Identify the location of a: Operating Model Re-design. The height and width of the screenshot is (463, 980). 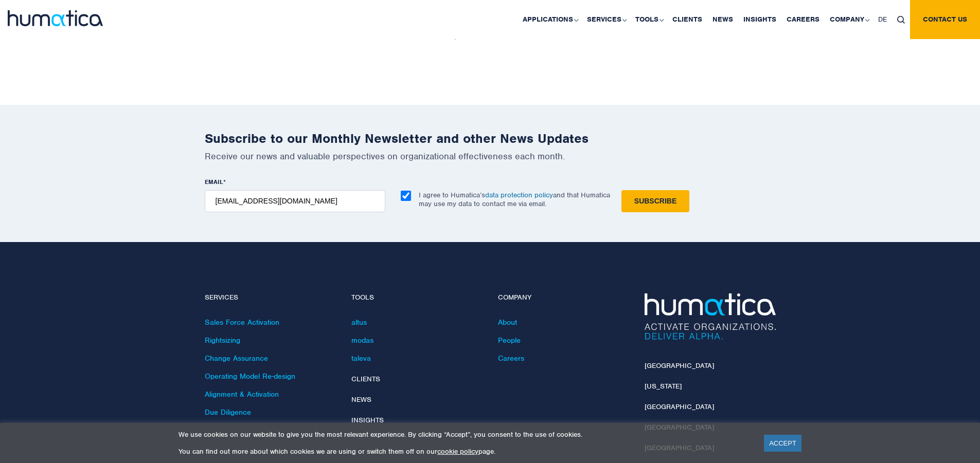
(250, 376).